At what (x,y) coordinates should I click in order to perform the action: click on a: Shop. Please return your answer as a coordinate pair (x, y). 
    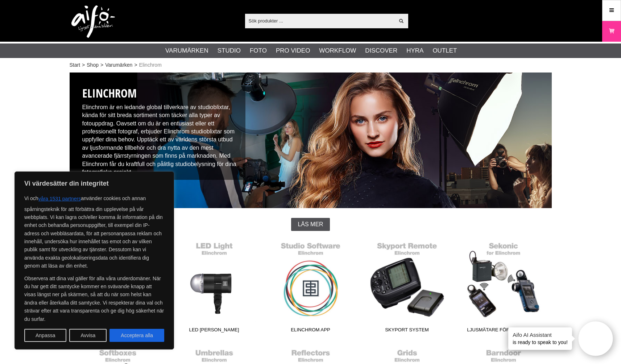
    Looking at the image, I should click on (92, 65).